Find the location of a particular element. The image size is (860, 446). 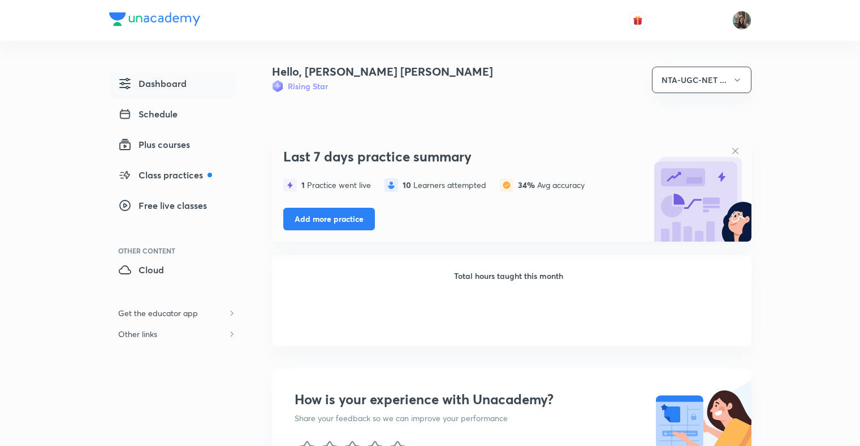

img: Yashika Sanjay Hargunani is located at coordinates (741, 20).